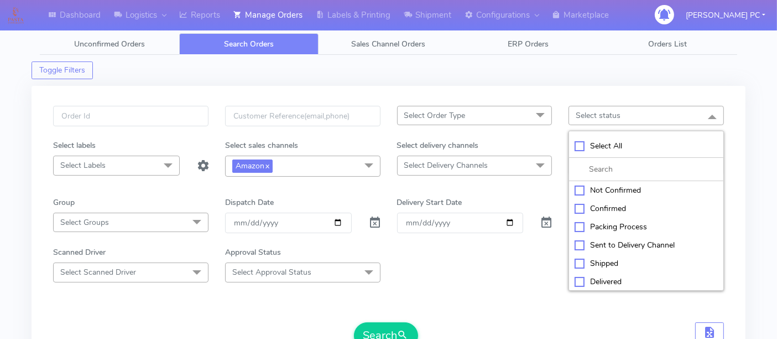 Image resolution: width=777 pixels, height=339 pixels. What do you see at coordinates (249, 202) in the screenshot?
I see `label: Dispatch Date` at bounding box center [249, 202].